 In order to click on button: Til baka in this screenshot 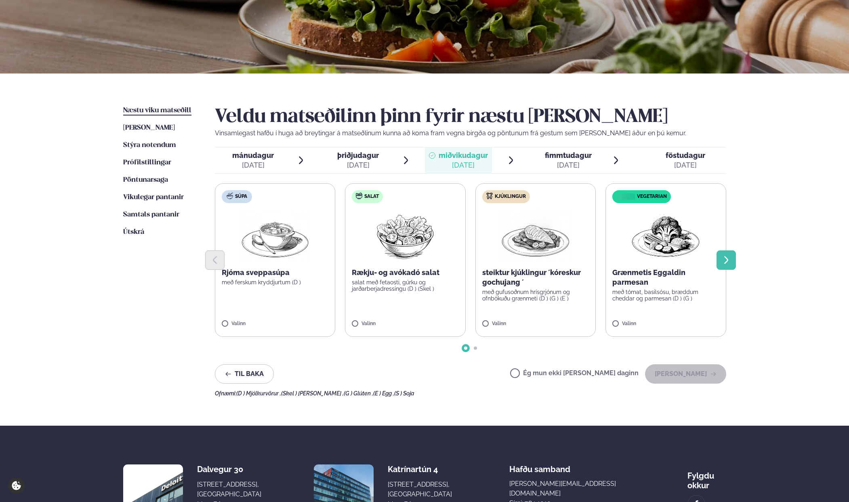, I will do `click(244, 374)`.